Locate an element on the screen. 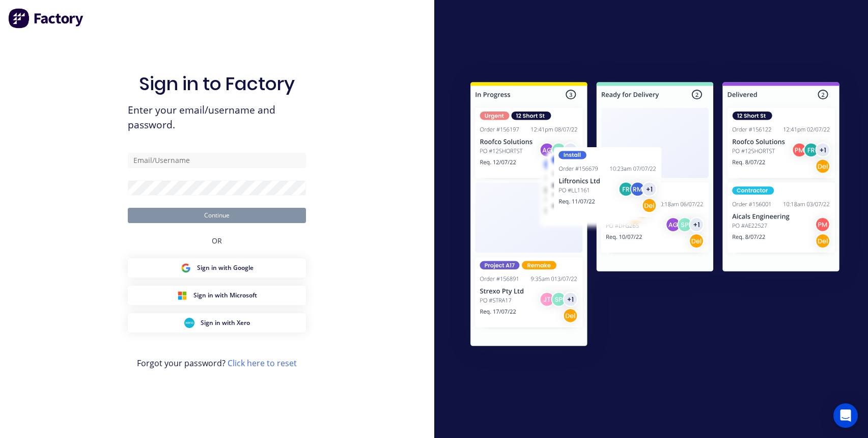  img: Sign in is located at coordinates (655, 216).